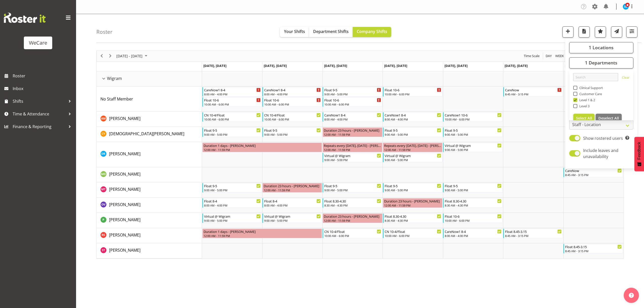 The height and width of the screenshot is (308, 644). What do you see at coordinates (150, 251) in the screenshot?
I see `td: Simone Turner resource` at bounding box center [150, 251].